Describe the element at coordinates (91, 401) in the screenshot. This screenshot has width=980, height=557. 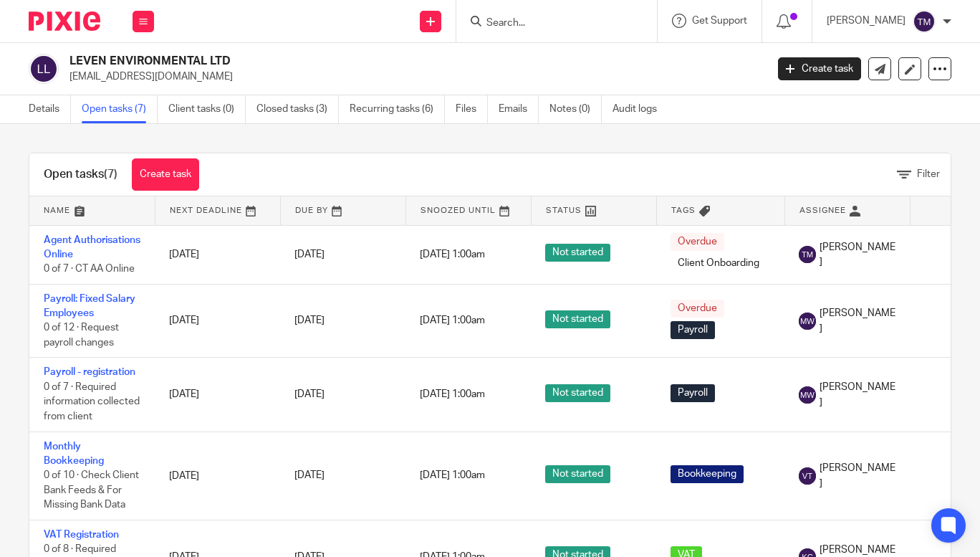
I see `span: 0 of 7 · Required information collected from client` at that location.